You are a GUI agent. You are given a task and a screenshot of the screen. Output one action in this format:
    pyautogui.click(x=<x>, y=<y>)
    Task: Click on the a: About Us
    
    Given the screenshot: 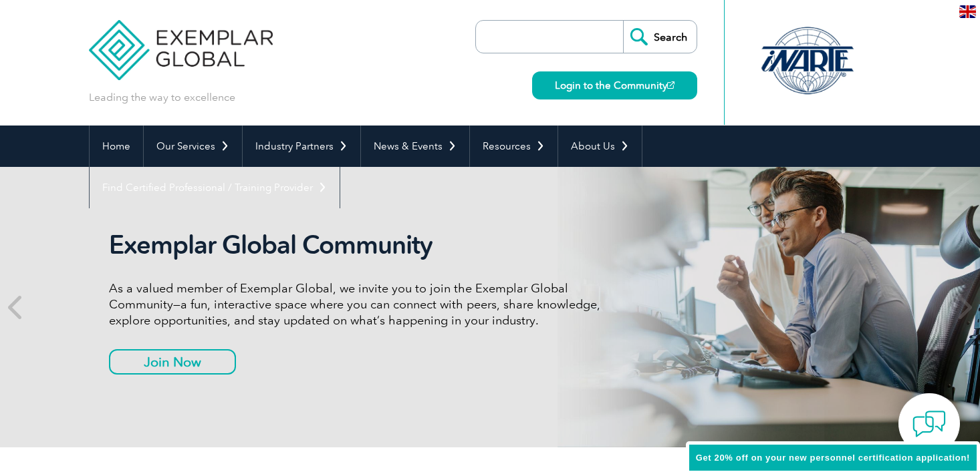 What is the action you would take?
    pyautogui.click(x=600, y=146)
    